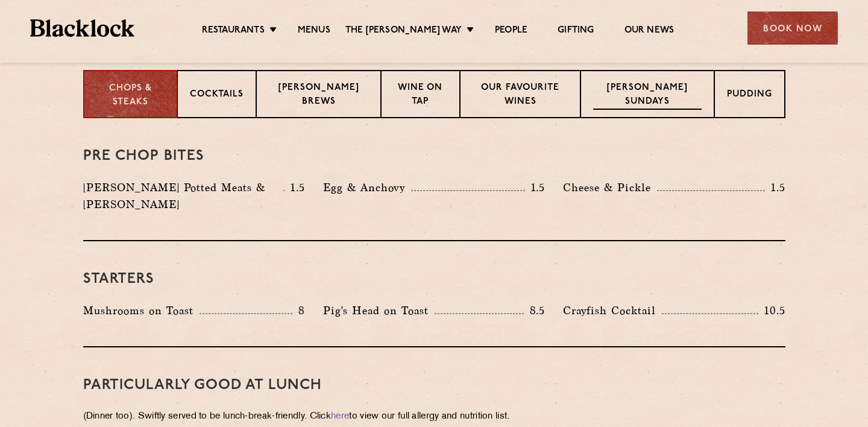 This screenshot has width=868, height=427. Describe the element at coordinates (299, 311) in the screenshot. I see `p: 8` at that location.